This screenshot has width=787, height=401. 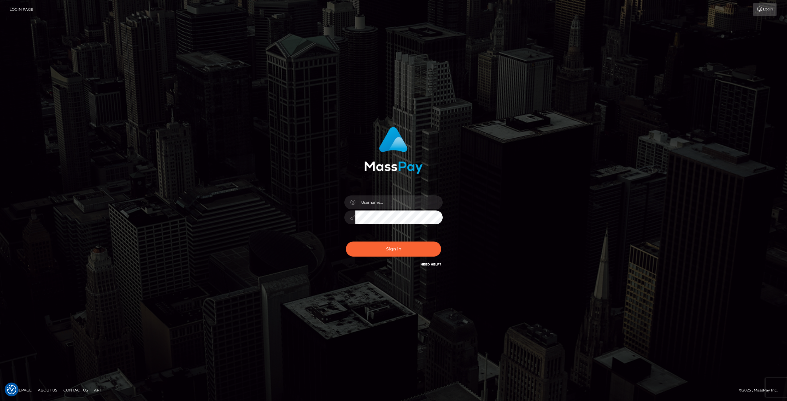 What do you see at coordinates (20, 390) in the screenshot?
I see `a: Homepage` at bounding box center [20, 390].